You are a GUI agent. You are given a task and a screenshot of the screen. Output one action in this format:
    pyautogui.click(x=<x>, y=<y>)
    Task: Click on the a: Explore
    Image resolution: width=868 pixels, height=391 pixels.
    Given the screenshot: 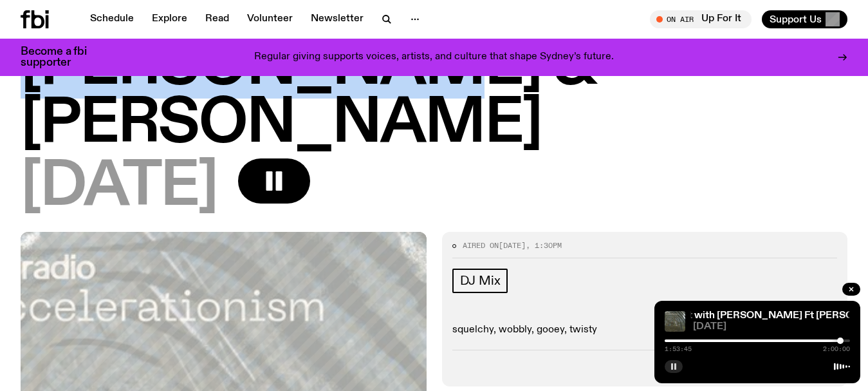 What is the action you would take?
    pyautogui.click(x=169, y=19)
    